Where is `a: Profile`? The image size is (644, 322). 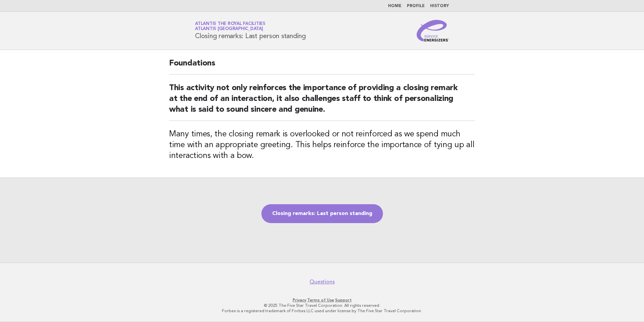 a: Profile is located at coordinates (416, 6).